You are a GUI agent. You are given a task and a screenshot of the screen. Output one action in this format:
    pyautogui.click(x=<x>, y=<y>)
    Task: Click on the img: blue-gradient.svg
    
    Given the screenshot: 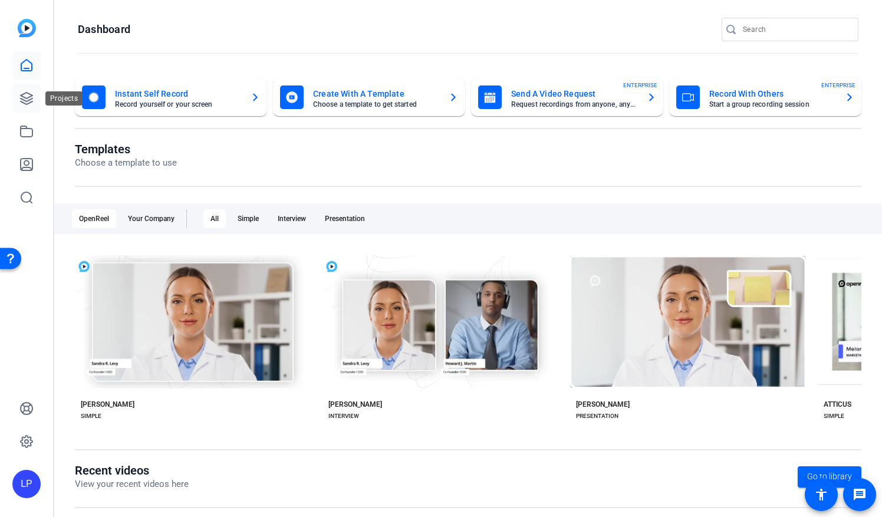 What is the action you would take?
    pyautogui.click(x=27, y=28)
    